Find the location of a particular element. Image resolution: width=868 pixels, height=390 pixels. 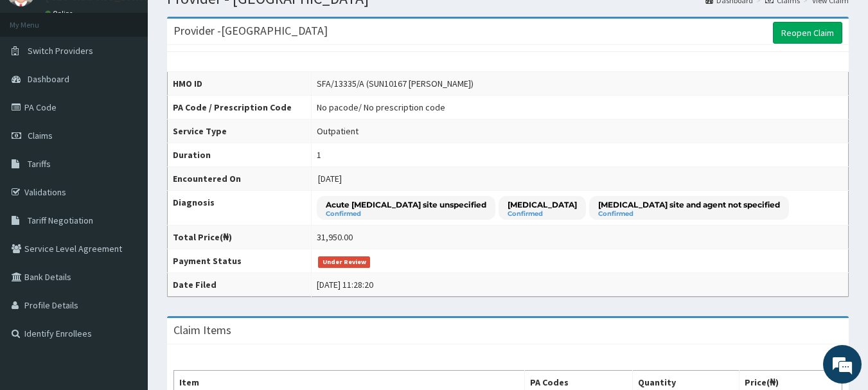

span: We're online! is located at coordinates (126, 179).